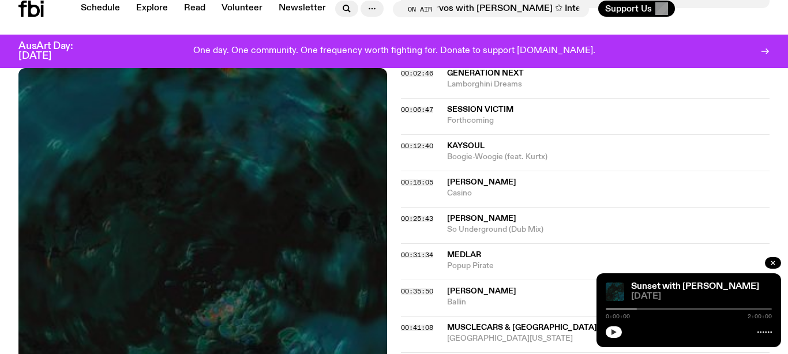  I want to click on span: KaySoul, so click(466, 146).